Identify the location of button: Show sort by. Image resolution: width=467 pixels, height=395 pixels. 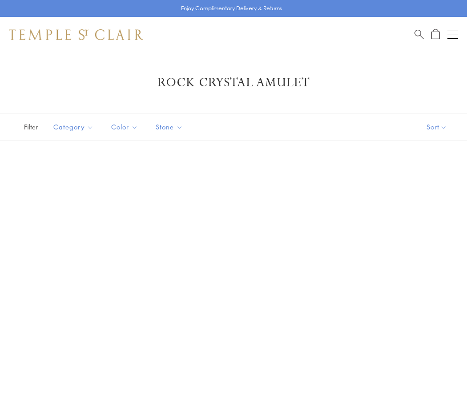
(437, 127).